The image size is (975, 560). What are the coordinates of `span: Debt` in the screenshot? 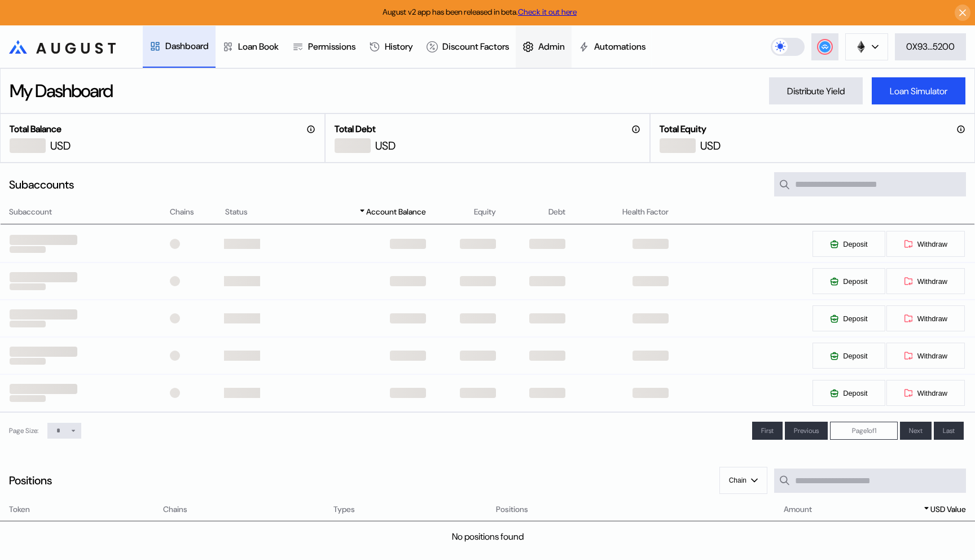 It's located at (556, 212).